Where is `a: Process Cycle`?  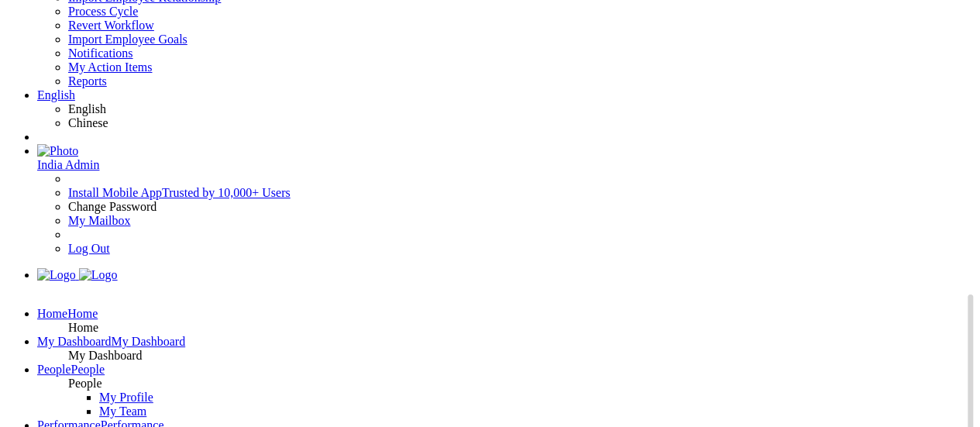 a: Process Cycle is located at coordinates (103, 10).